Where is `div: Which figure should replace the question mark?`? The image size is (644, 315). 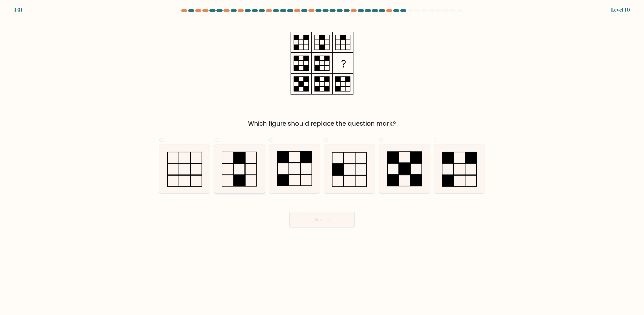 div: Which figure should replace the question mark? is located at coordinates (322, 123).